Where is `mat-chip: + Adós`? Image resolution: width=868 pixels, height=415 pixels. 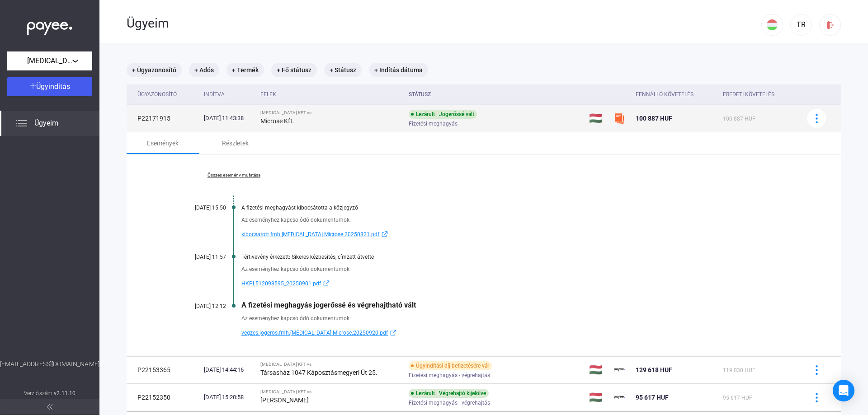 mat-chip: + Adós is located at coordinates (204, 70).